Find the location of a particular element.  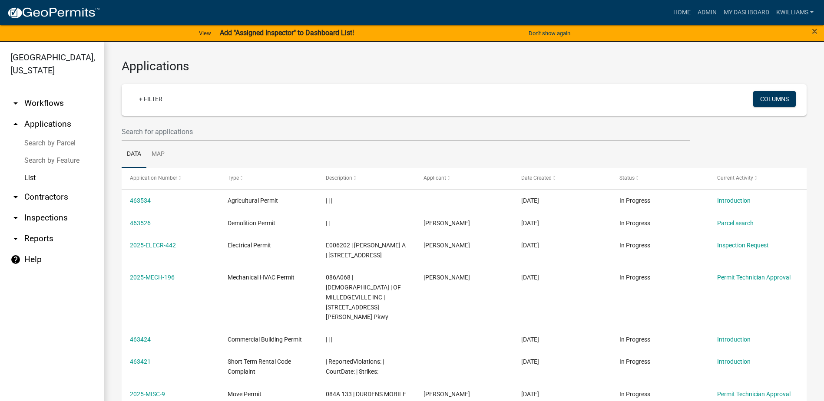

a: Data is located at coordinates (134, 155).